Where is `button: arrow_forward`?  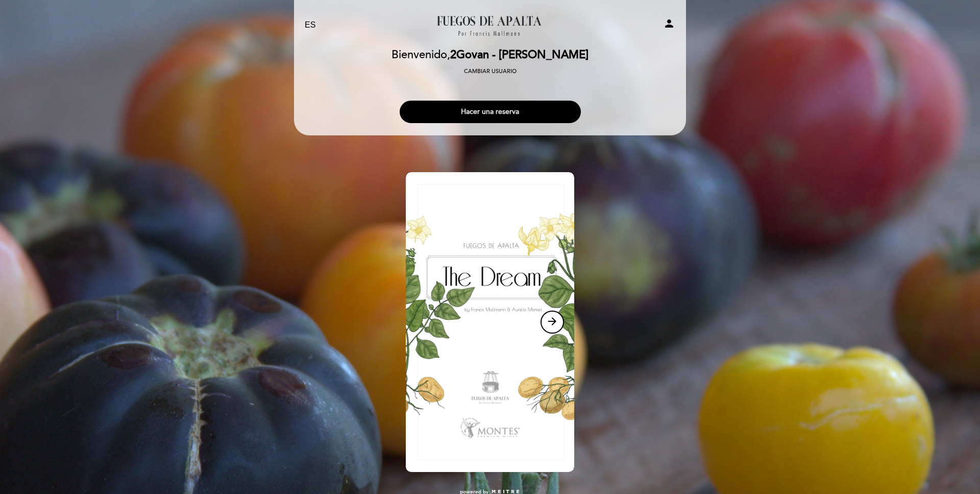
button: arrow_forward is located at coordinates (552, 322).